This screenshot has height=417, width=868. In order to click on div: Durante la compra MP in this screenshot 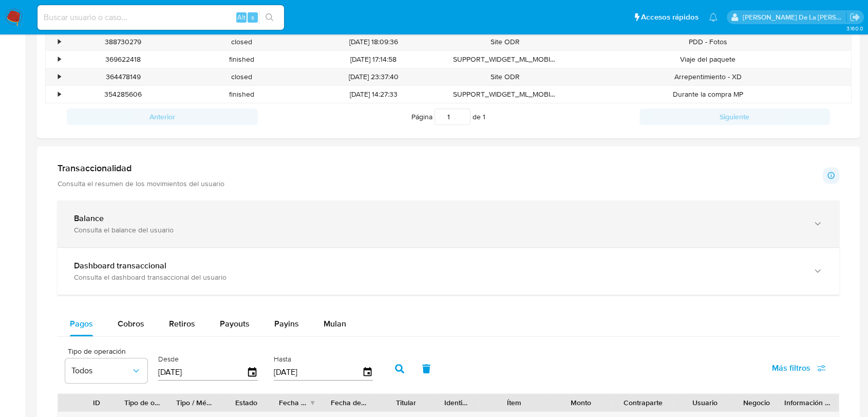, I will do `click(708, 94)`.